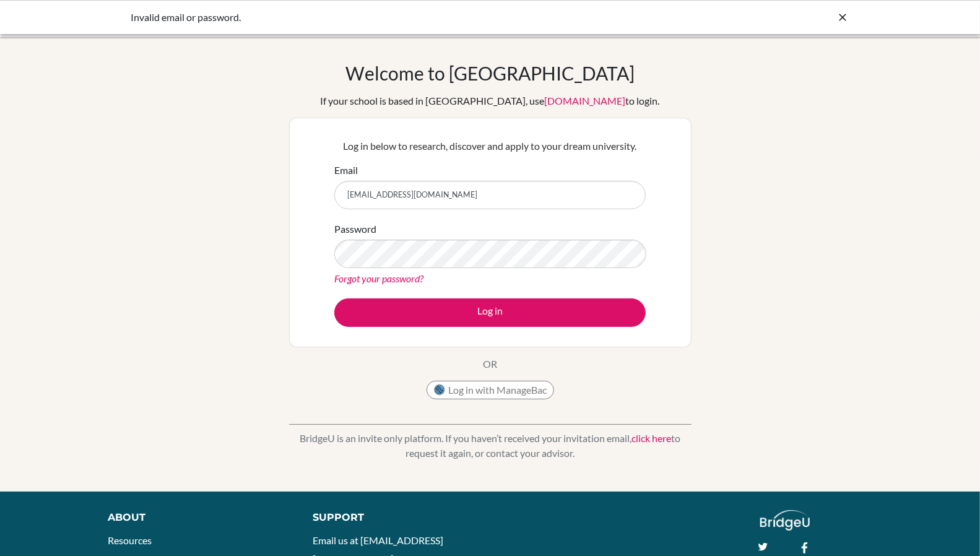  I want to click on label: Password, so click(355, 229).